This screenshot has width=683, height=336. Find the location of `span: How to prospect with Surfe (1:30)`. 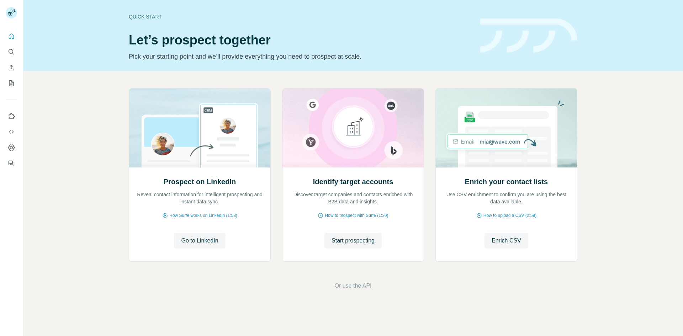

span: How to prospect with Surfe (1:30) is located at coordinates (357, 216).